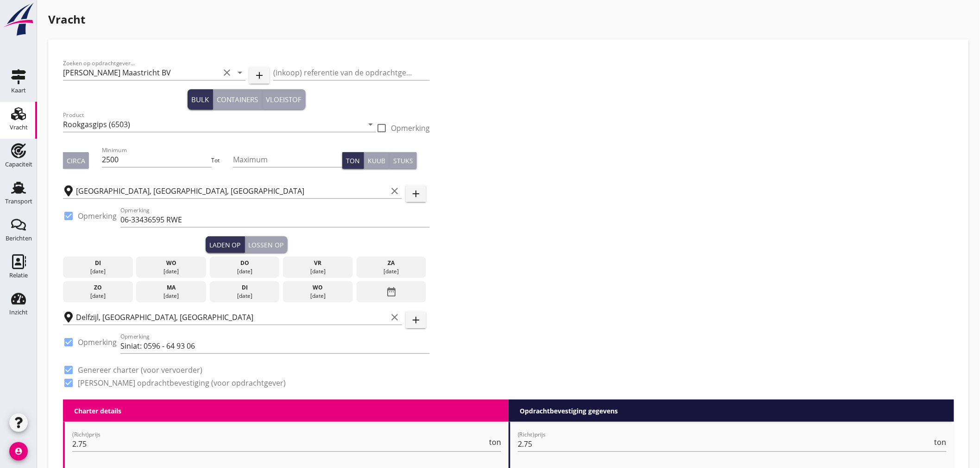 Image resolution: width=980 pixels, height=468 pixels. Describe the element at coordinates (76, 161) in the screenshot. I see `button: Circa` at that location.